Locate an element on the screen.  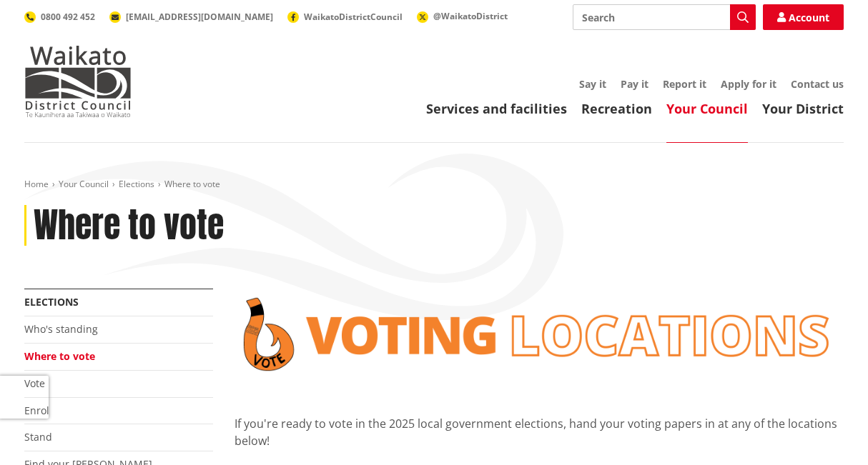
a: Account is located at coordinates (803, 18).